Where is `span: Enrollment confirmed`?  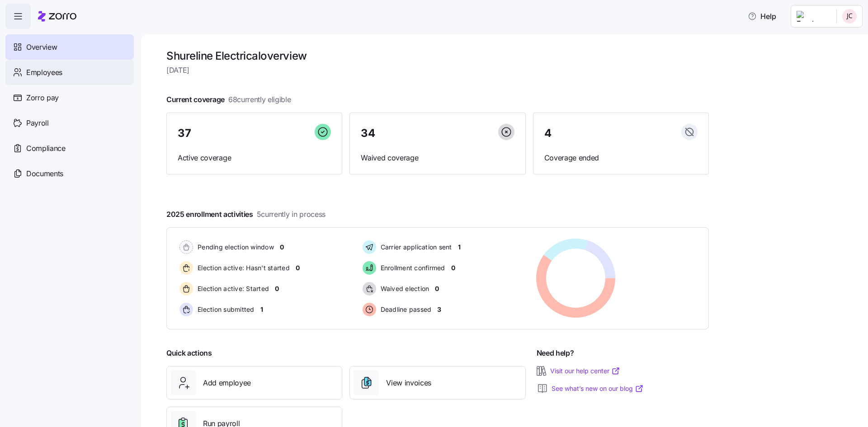 span: Enrollment confirmed is located at coordinates (411, 268).